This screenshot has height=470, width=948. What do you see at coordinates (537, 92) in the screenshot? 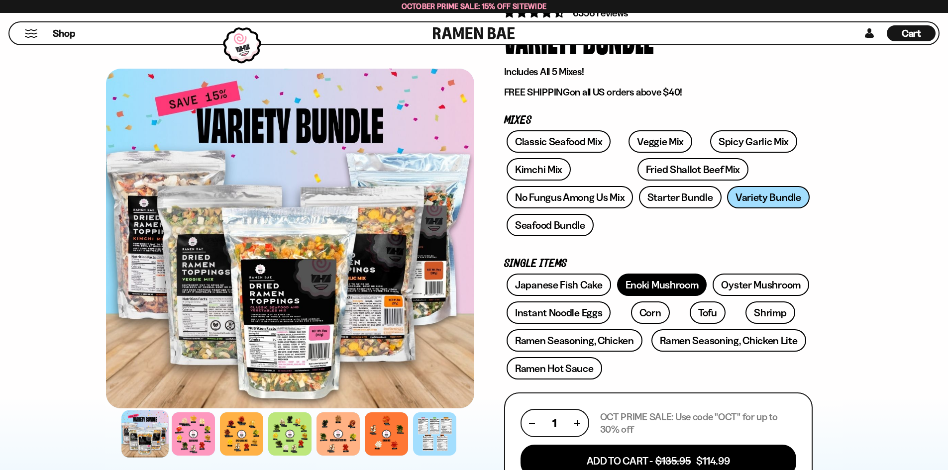
I see `strong: FREE SHIPPING` at bounding box center [537, 92].